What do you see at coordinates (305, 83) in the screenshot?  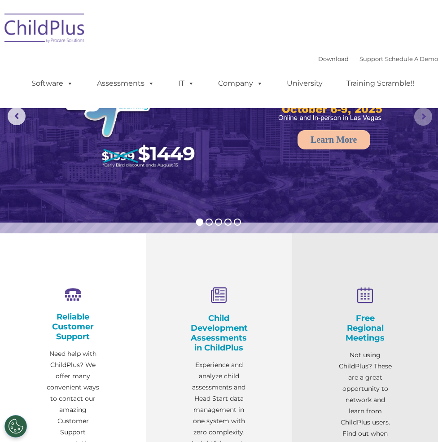 I see `a: University` at bounding box center [305, 83].